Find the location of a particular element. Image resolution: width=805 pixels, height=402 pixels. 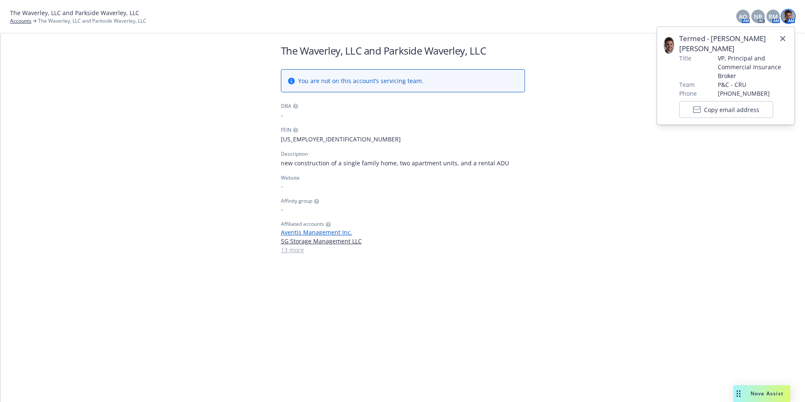

button: Copy email address is located at coordinates (726, 109).